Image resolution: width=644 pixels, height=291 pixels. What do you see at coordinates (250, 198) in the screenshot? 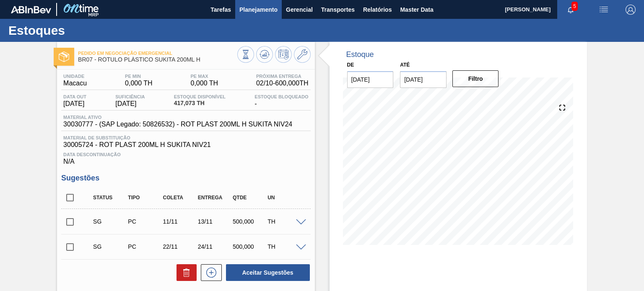
I see `div: Qtde` at bounding box center [250, 198].